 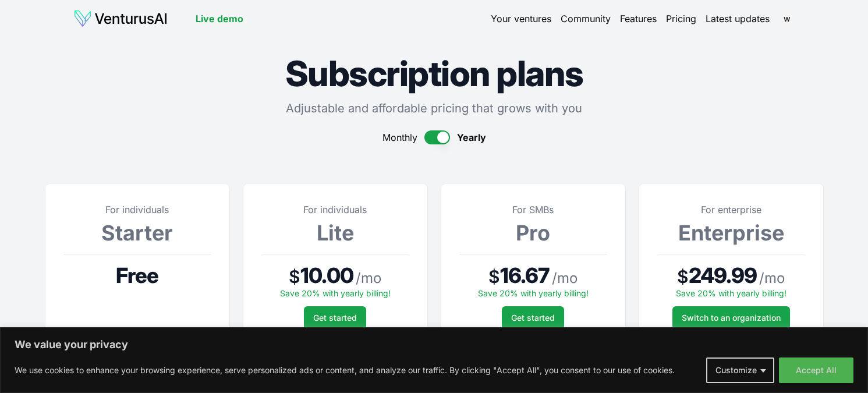 What do you see at coordinates (526, 276) in the screenshot?
I see `span: 16.67` at bounding box center [526, 276].